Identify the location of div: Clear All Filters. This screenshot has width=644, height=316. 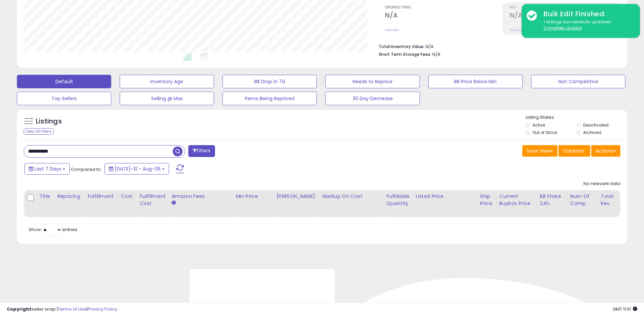
(39, 131).